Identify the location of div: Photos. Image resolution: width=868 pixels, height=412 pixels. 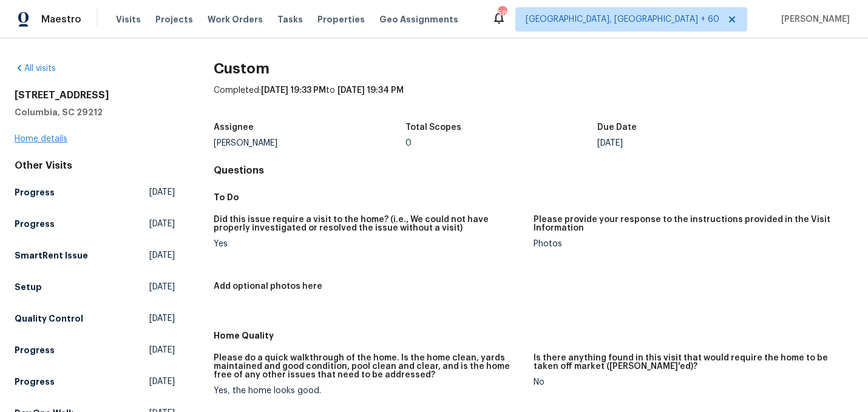
(689, 244).